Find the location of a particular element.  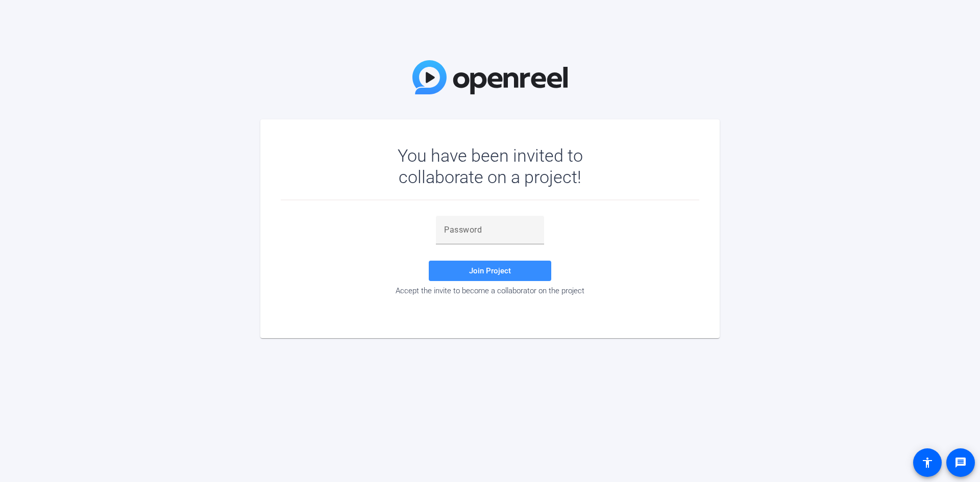

input: Password is located at coordinates (490, 230).